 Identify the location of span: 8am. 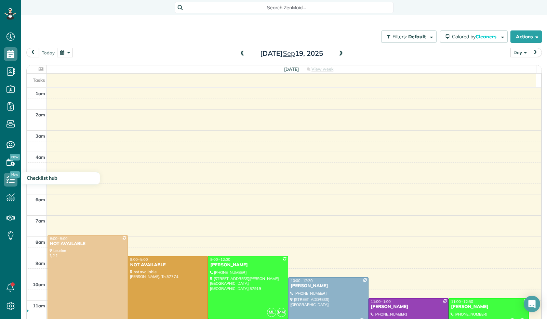
(40, 242).